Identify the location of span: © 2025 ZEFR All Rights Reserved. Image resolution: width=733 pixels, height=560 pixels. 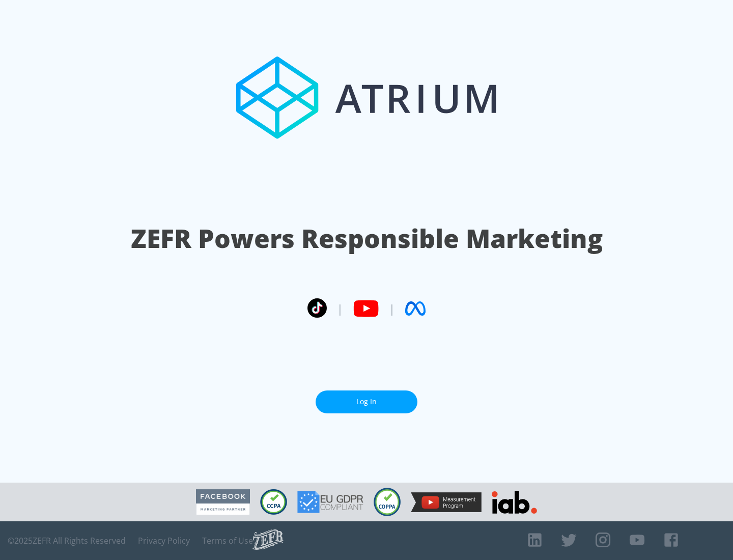
(66, 541).